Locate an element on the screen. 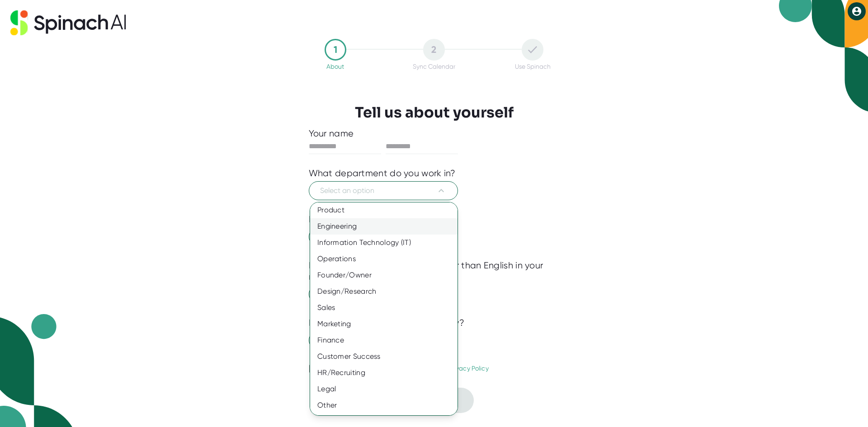 The image size is (868, 427). div: Operations is located at coordinates (387, 259).